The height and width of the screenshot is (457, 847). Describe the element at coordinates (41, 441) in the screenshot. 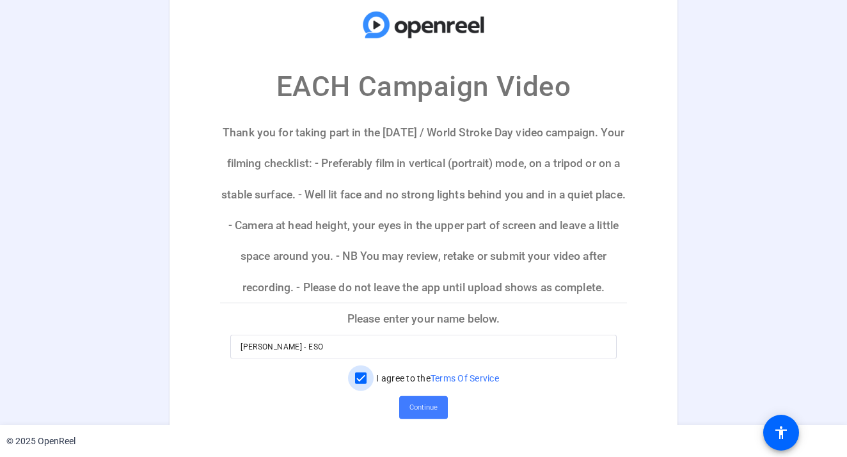

I see `div: © 2025 OpenReel` at that location.